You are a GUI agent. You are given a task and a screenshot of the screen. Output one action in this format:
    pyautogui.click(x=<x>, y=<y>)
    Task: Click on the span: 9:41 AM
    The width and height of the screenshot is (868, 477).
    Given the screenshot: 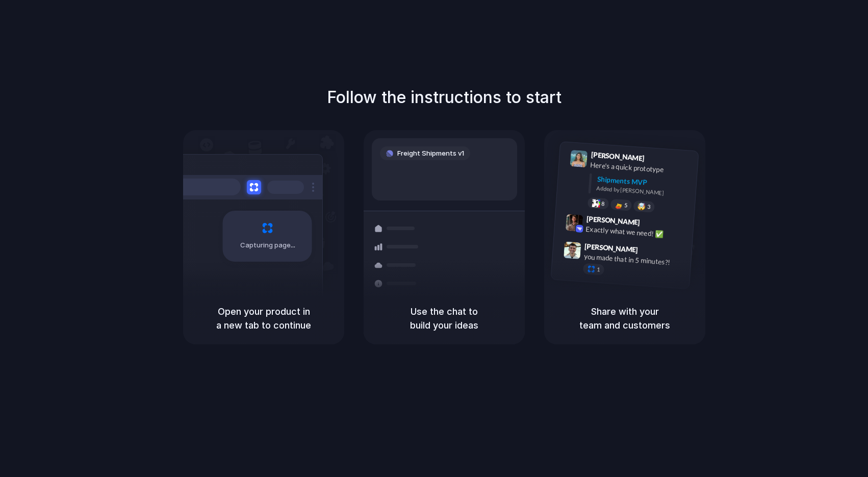 What is the action you would take?
    pyautogui.click(x=658, y=159)
    